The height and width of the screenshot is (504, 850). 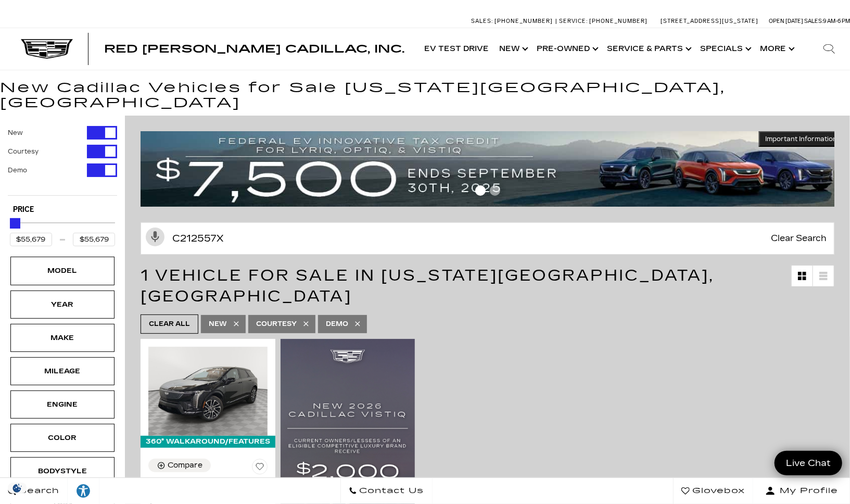 I want to click on span: Service:, so click(x=573, y=21).